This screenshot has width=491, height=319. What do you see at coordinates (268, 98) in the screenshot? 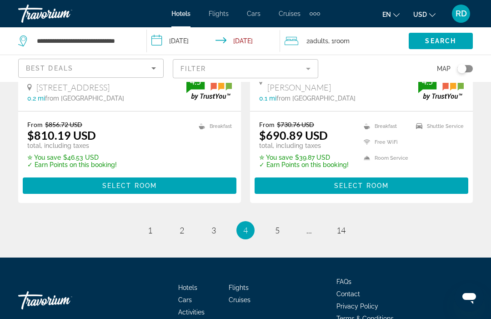
I see `span: 0.1 mi` at bounding box center [268, 98].